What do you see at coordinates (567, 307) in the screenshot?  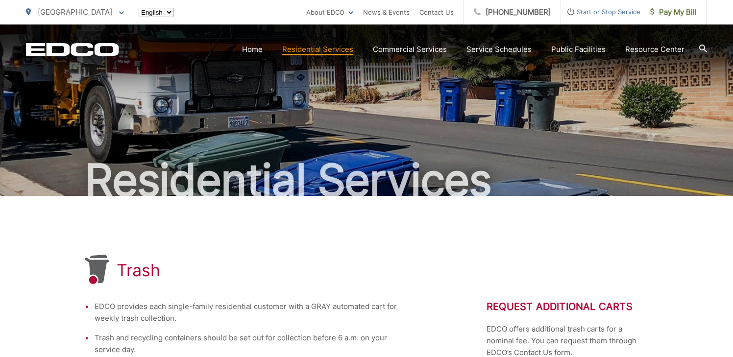 I see `h2: Request Additional Carts` at bounding box center [567, 307].